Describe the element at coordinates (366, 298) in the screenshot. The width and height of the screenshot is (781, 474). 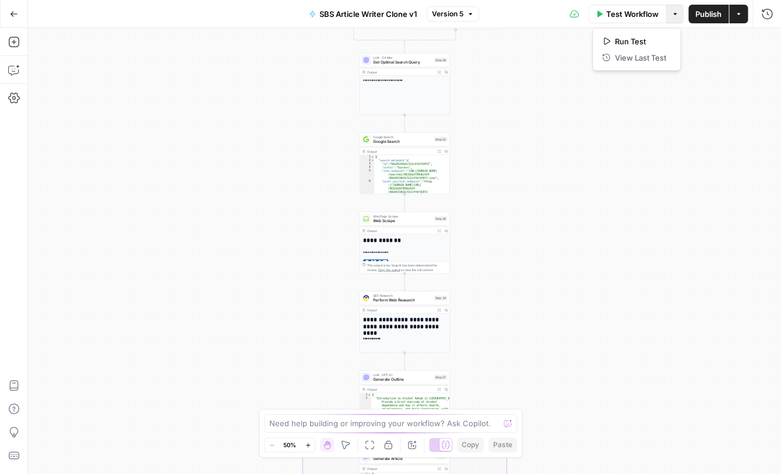
I see `img: 3hnddut9cmlpnoegpdll2wmnov83` at that location.